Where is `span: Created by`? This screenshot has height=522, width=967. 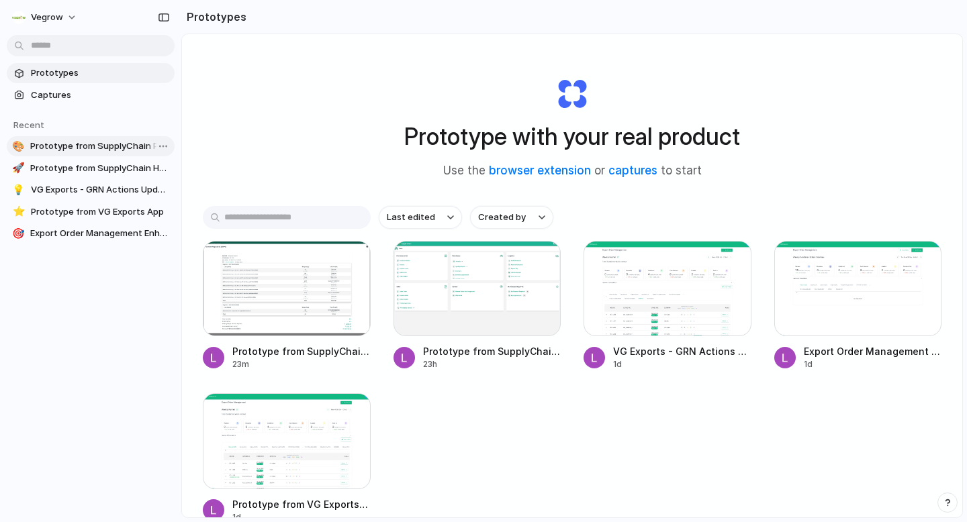
span: Created by is located at coordinates (501, 217).